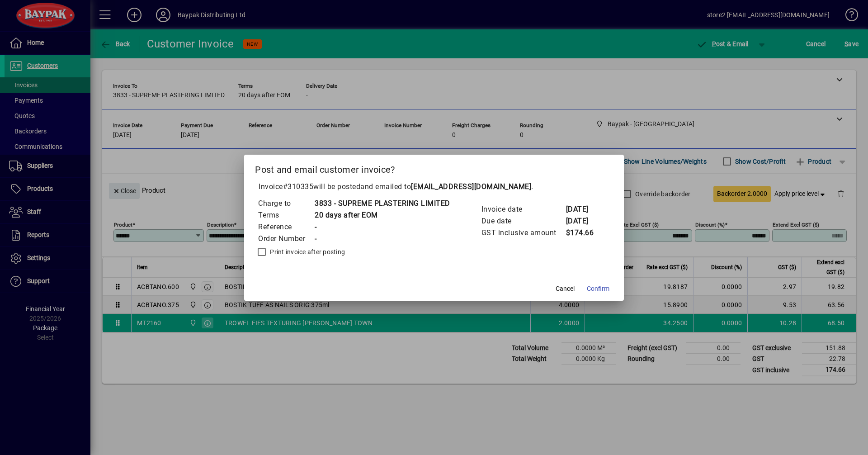  Describe the element at coordinates (524, 233) in the screenshot. I see `td: GST inclusive amount` at that location.